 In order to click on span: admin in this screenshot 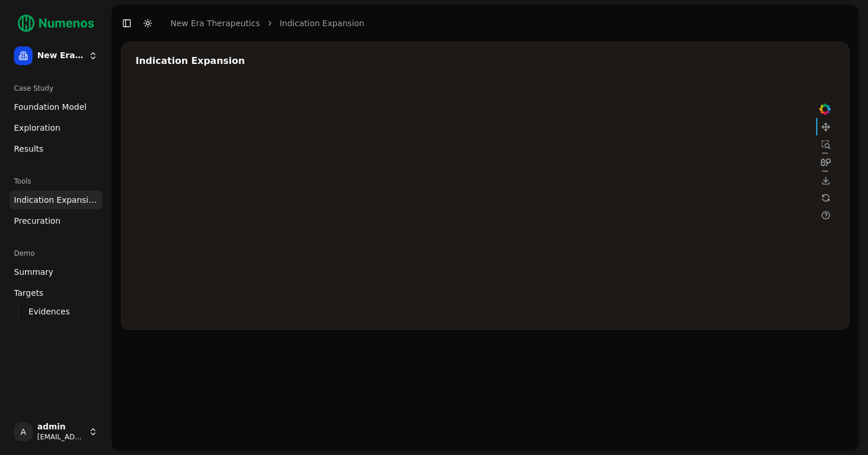, I will do `click(61, 428)`.